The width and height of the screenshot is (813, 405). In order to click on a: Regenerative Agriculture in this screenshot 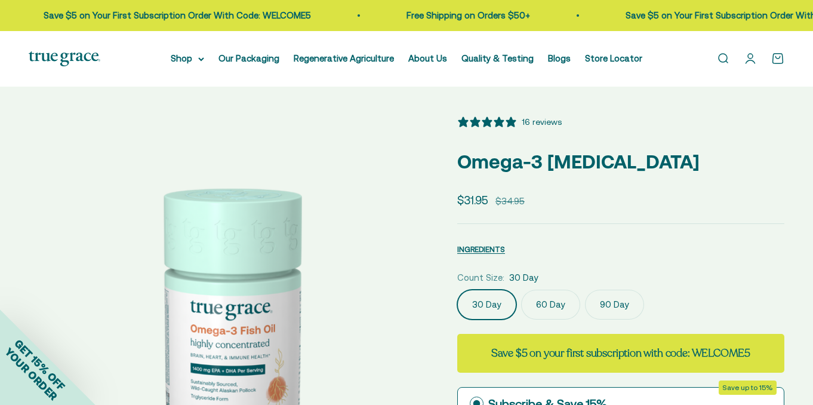, I will do `click(344, 58)`.